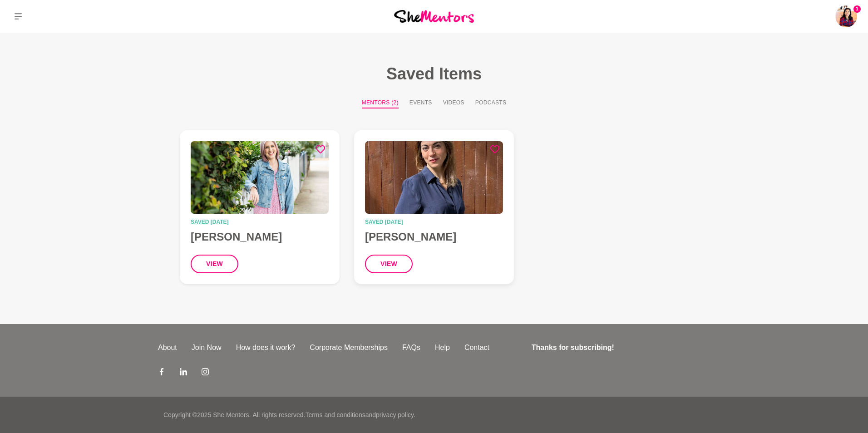  I want to click on button: Videos, so click(454, 103).